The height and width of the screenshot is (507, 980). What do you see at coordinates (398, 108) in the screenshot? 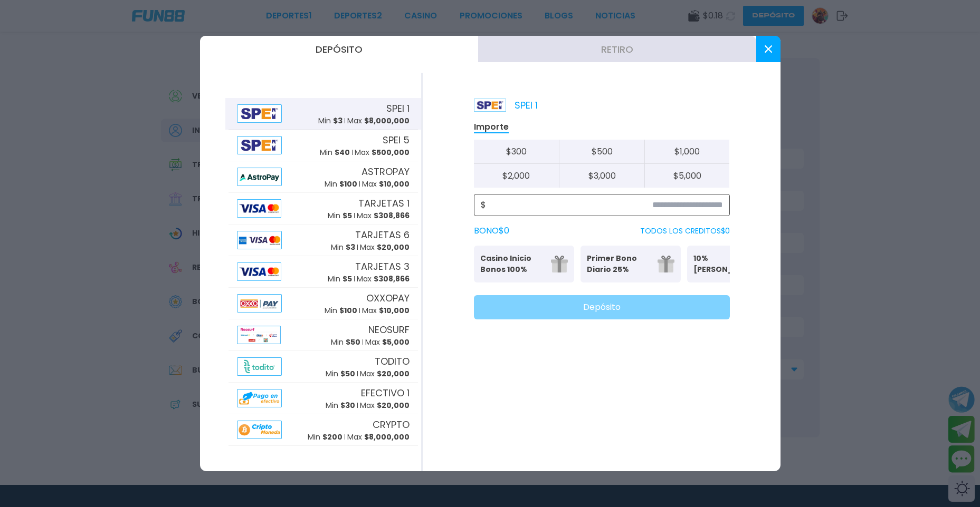
I see `span: SPEI 1` at bounding box center [398, 108].